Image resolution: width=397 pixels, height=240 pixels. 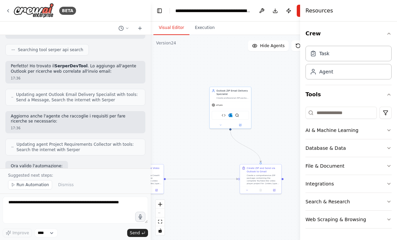 What do you see at coordinates (245, 146) in the screenshot?
I see `g: Edge from 97db59a5-bce4-4d60-bf7a-80fa0764ffd6 to 87687b6a-1325-4f6e-bf62-37015b34ae8a` at bounding box center [245, 146].